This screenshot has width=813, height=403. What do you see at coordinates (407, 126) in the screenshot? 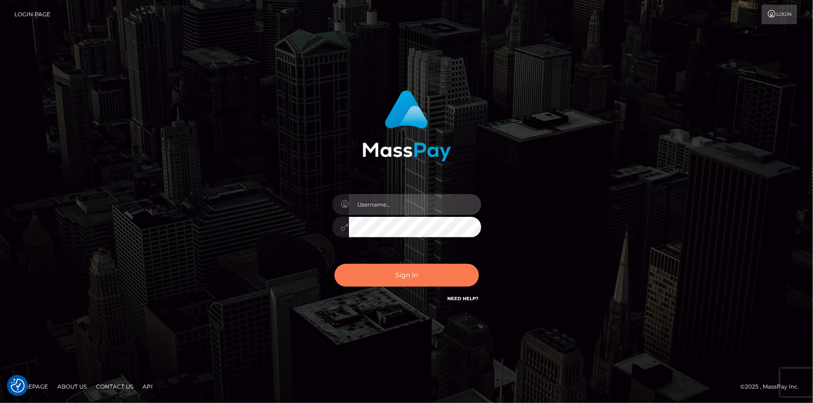
I see `img: MassPay Login` at bounding box center [407, 126].